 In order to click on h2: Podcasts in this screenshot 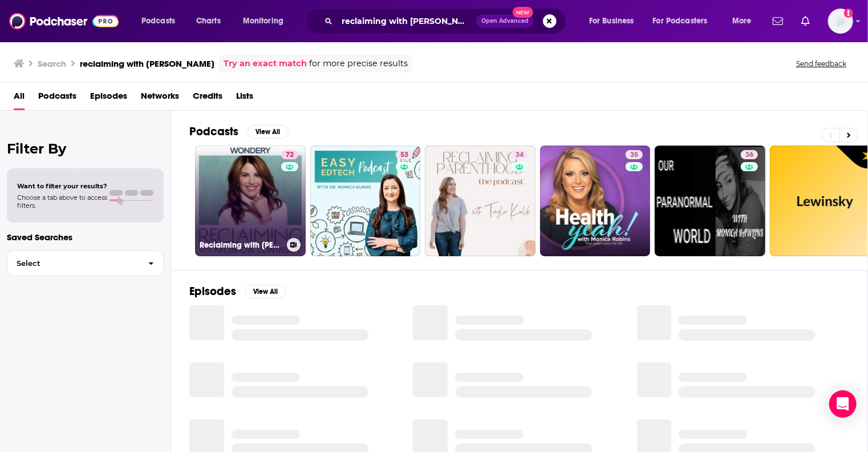, I will do `click(214, 131)`.